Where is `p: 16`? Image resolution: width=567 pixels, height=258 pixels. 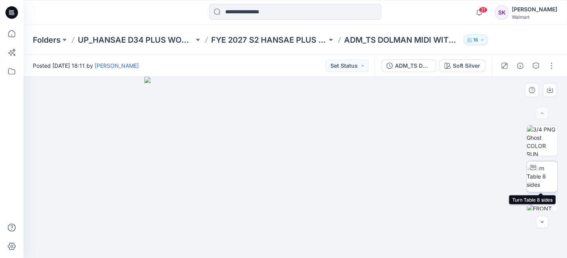
p: 16 is located at coordinates (476, 40).